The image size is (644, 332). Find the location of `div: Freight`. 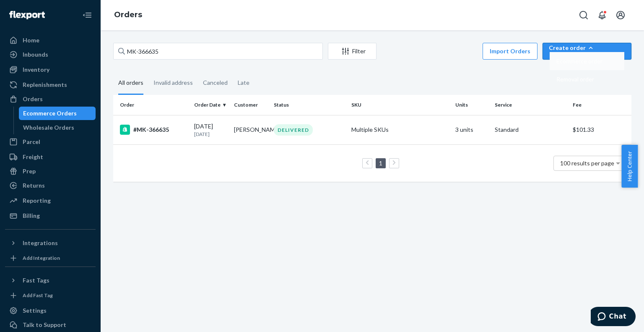

div: Freight is located at coordinates (33, 157).